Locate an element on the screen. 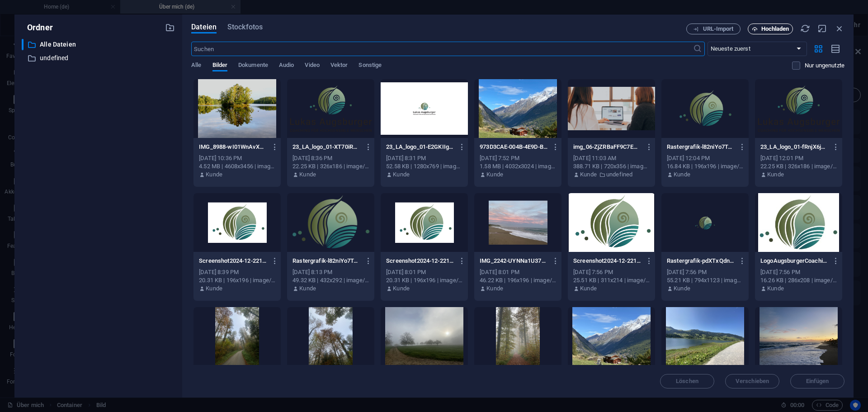 Image resolution: width=868 pixels, height=412 pixels. p: IMG_2242-UYNNa1U37zZgIhvuYQrXsw-_DorJpBrGHqS1PdqK8_KDg.png is located at coordinates (513, 261).